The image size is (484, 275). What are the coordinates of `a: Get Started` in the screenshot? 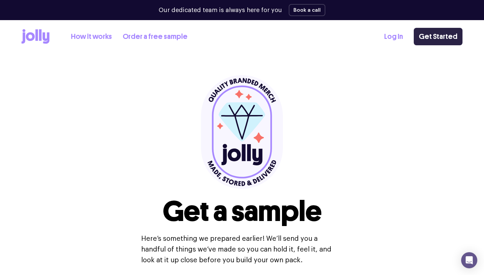 It's located at (438, 37).